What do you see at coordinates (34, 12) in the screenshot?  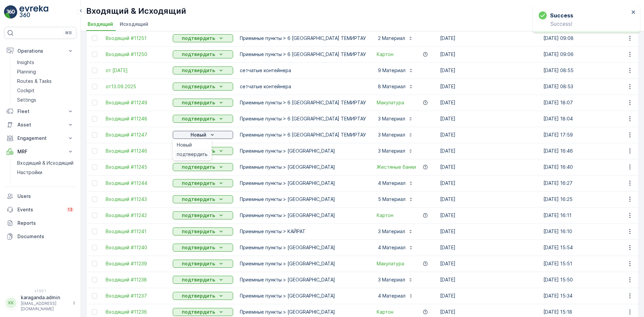 I see `img: logo_light-DOdMpM7g.png` at bounding box center [34, 12].